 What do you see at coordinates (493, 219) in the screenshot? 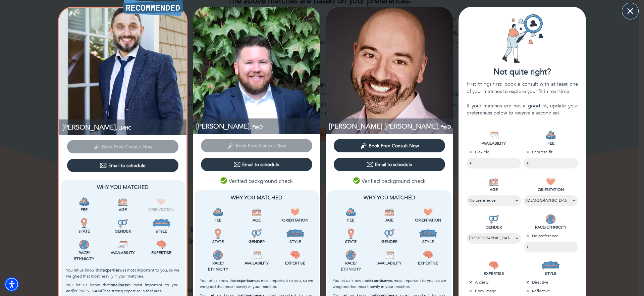
I see `img: GENDER` at bounding box center [493, 219].